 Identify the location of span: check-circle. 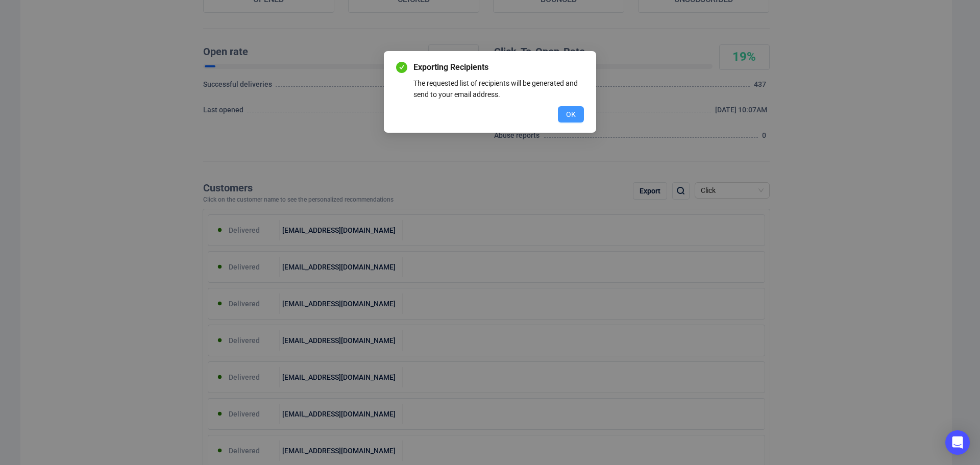
(401, 68).